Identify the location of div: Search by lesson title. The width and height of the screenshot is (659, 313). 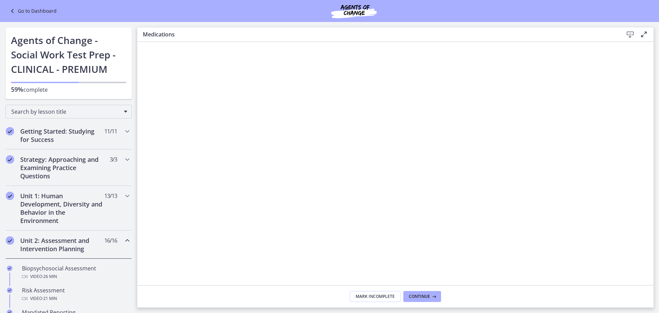
(69, 112).